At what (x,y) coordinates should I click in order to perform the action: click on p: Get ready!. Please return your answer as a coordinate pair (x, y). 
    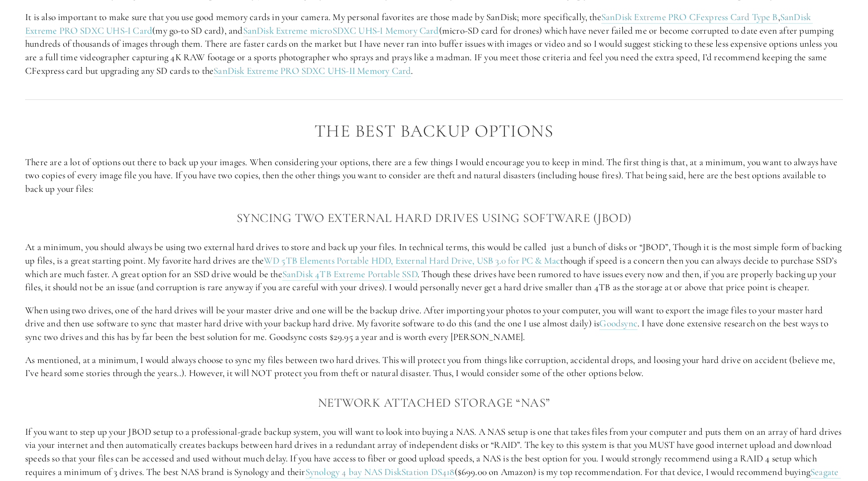
    Looking at the image, I should click on (75, 30).